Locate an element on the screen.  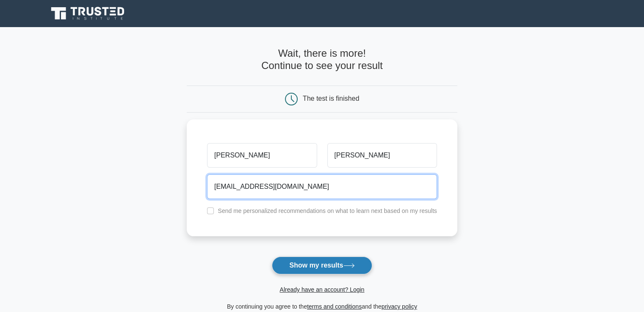
div: The test is finished is located at coordinates (331, 98).